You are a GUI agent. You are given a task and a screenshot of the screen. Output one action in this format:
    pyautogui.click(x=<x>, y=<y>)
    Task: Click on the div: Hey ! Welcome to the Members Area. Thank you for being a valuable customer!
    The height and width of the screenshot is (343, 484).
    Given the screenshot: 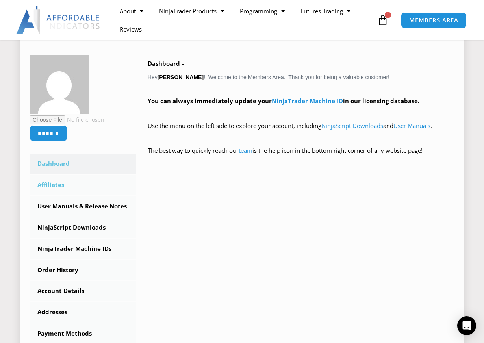 What is the action you would take?
    pyautogui.click(x=301, y=113)
    